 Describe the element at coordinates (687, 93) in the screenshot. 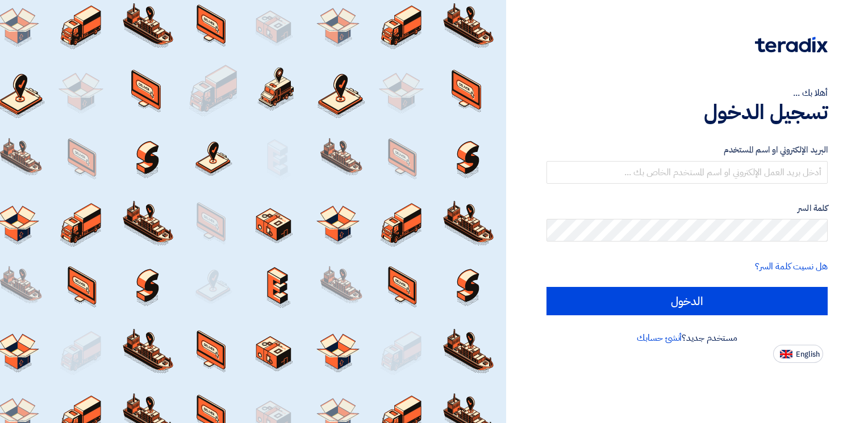

I see `div: أهلا بك ...` at that location.